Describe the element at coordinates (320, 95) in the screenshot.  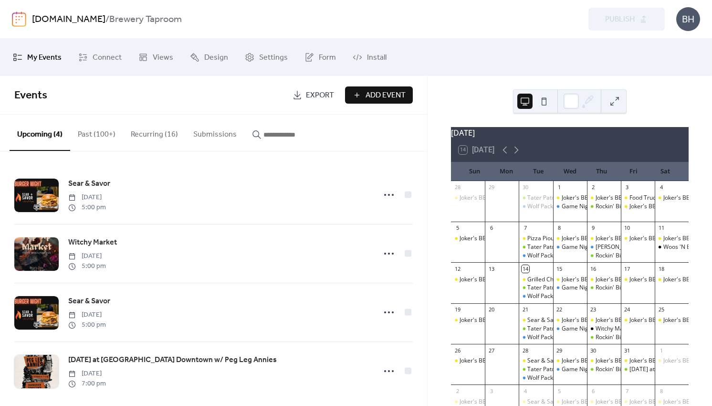
I see `span: Export` at that location.